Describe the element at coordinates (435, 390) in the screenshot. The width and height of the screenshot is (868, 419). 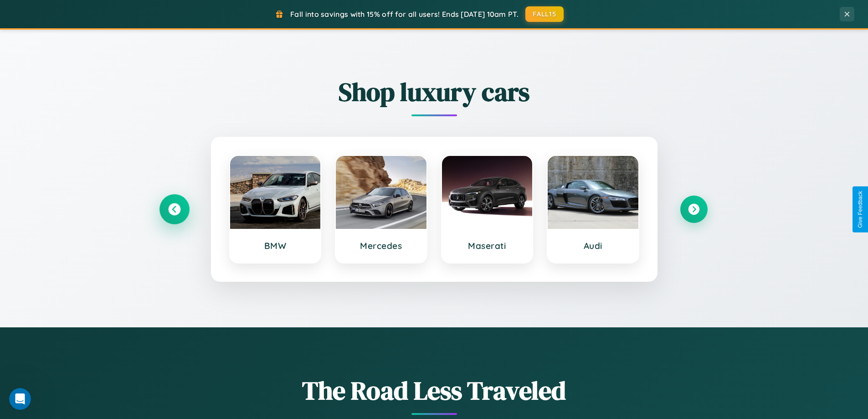
I see `h1: The Road Less Traveled` at that location.